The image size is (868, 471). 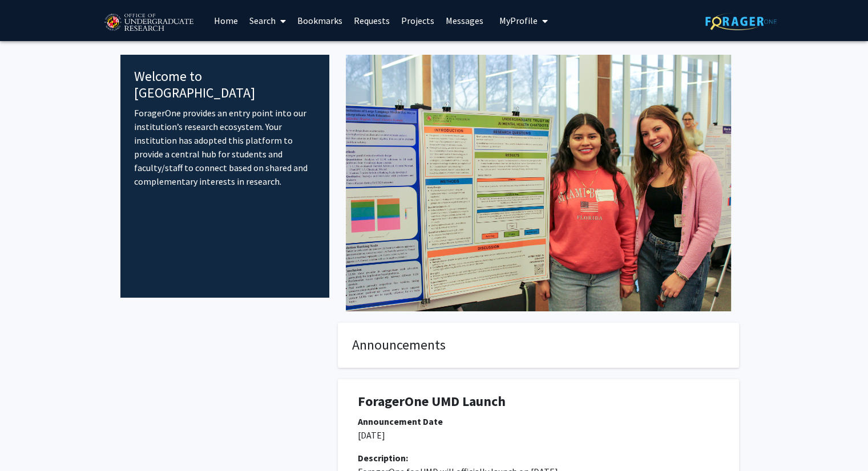 I want to click on a: Requests, so click(x=371, y=20).